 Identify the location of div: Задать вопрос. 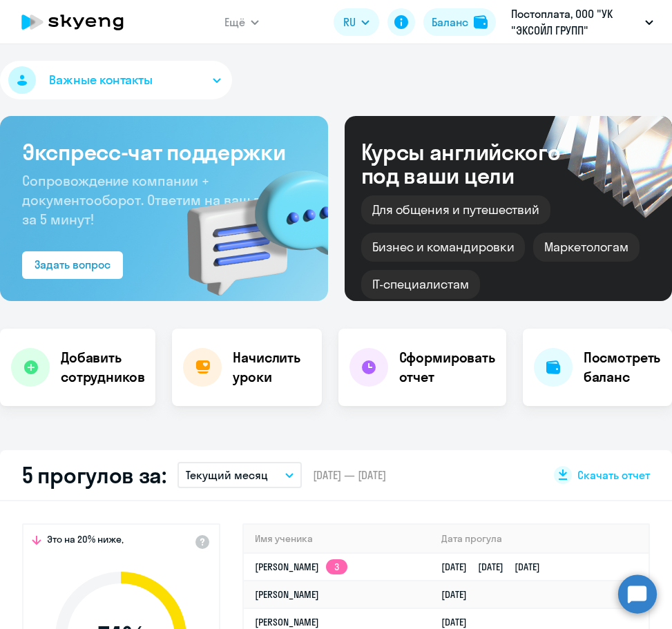
(72, 264).